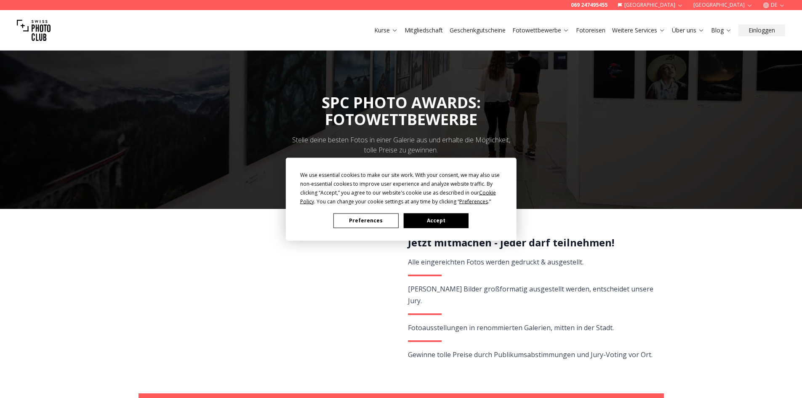 This screenshot has width=802, height=398. I want to click on div: Cookie Consent Prompt, so click(401, 199).